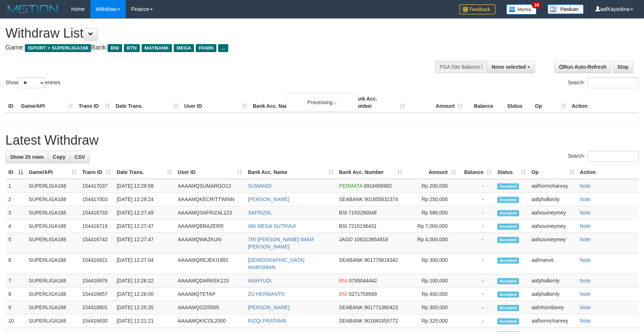 This screenshot has height=332, width=644. Describe the element at coordinates (553, 307) in the screenshot. I see `td: aafnhornborey` at that location.